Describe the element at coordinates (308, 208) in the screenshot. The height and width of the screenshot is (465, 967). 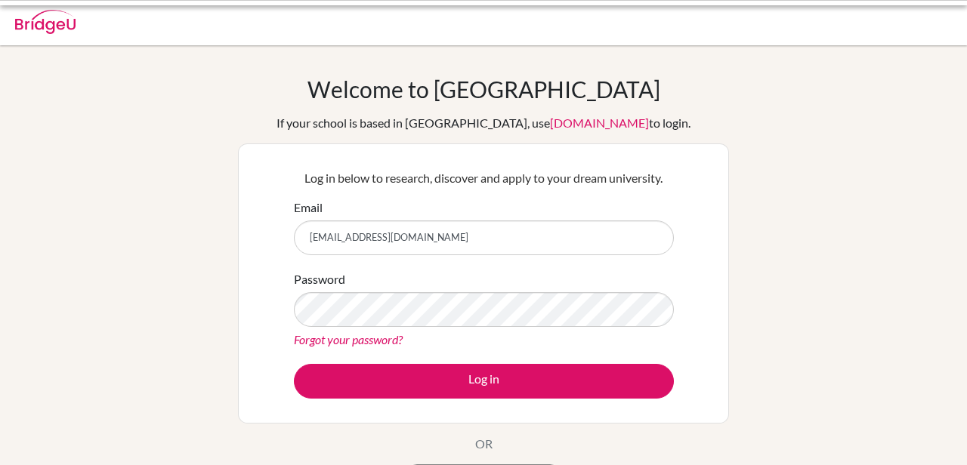
I see `label: Email` at that location.